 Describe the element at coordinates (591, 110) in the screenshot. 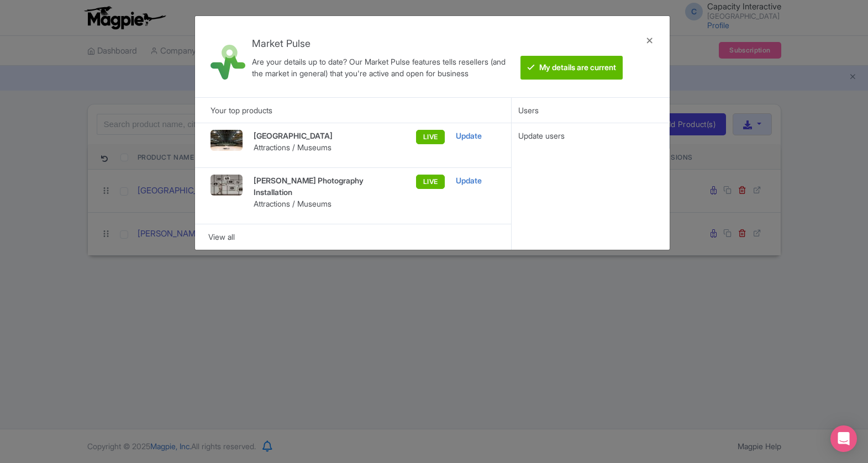

I see `div: Users` at that location.